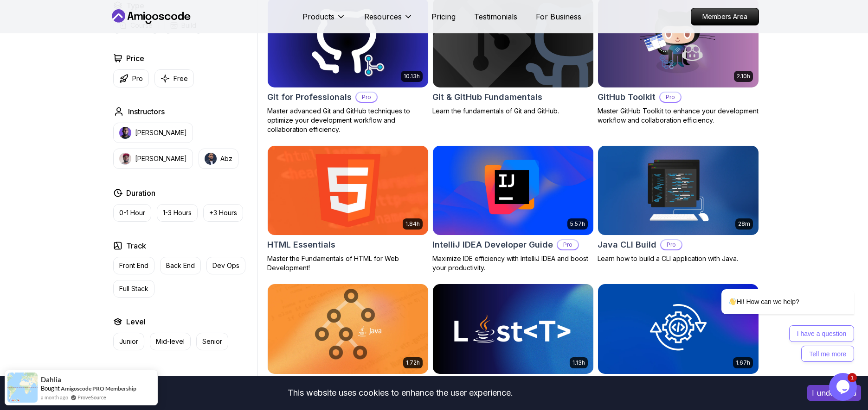 Image resolution: width=868 pixels, height=410 pixels. Describe the element at coordinates (487, 97) in the screenshot. I see `h2: Git & GitHub Fundamentals` at that location.